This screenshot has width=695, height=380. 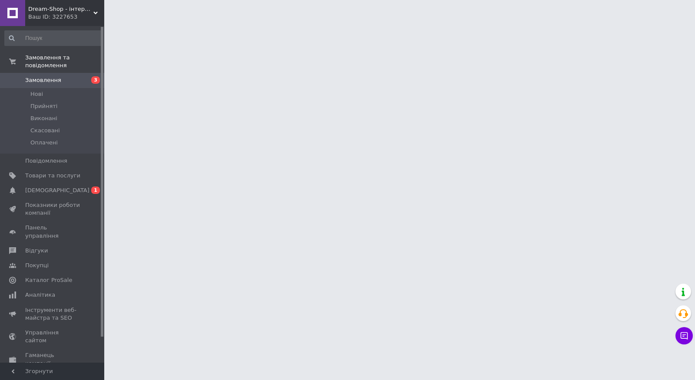 What do you see at coordinates (36, 94) in the screenshot?
I see `span: Нові` at bounding box center [36, 94].